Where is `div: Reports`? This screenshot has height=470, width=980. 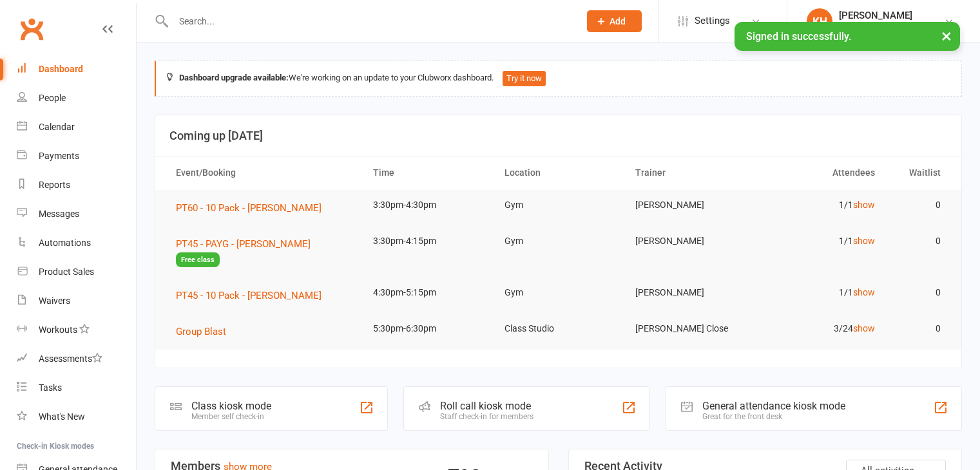
div: Reports is located at coordinates (54, 185).